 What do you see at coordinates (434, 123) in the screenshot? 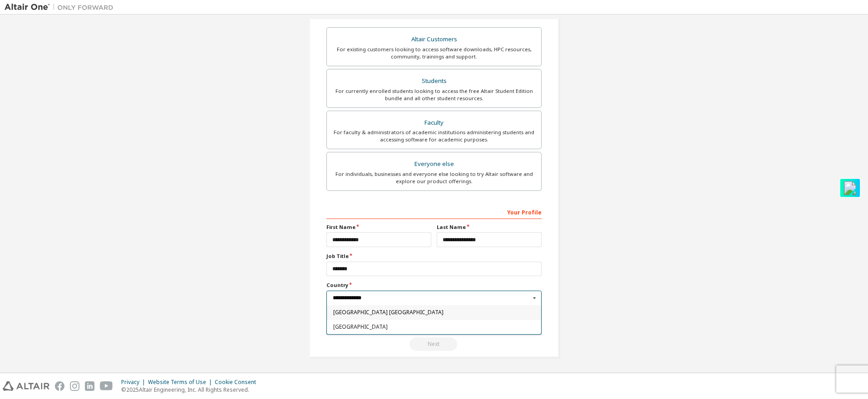
I see `div: Faculty` at bounding box center [434, 123].